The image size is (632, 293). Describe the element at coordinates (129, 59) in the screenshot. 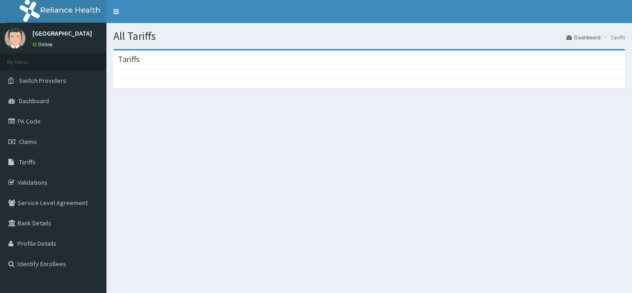

I see `h3: Tariffs` at that location.